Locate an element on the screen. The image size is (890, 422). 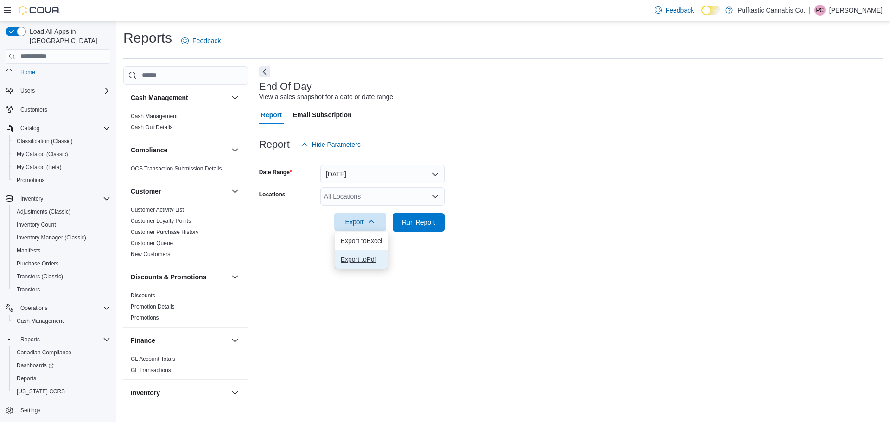
h3: Discounts & Promotions is located at coordinates (168, 277).